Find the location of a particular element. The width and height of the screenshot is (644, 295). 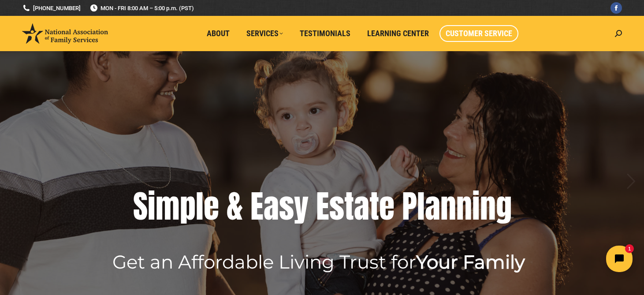

span: Learning Center is located at coordinates (398, 33).